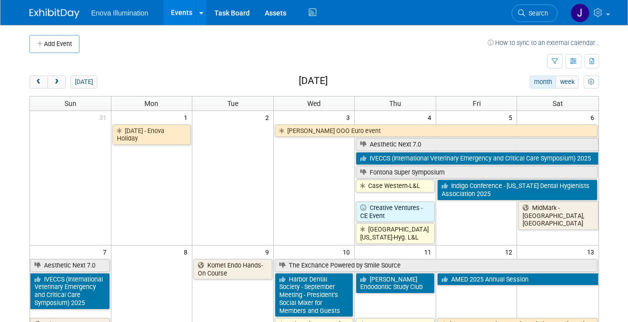 Image resolution: width=628 pixels, height=322 pixels. I want to click on span: 12, so click(510, 251).